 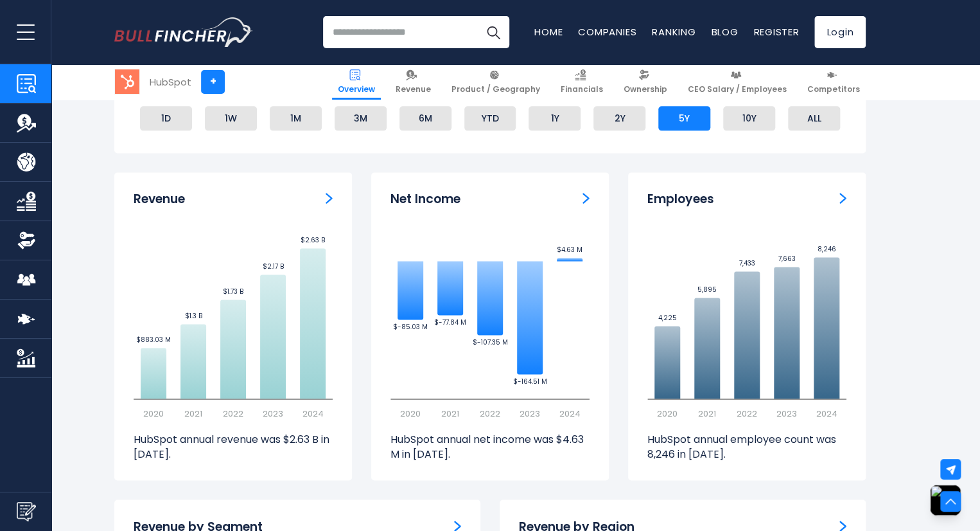 What do you see at coordinates (194, 315) in the screenshot?
I see `text: $1.3 B` at bounding box center [194, 315].